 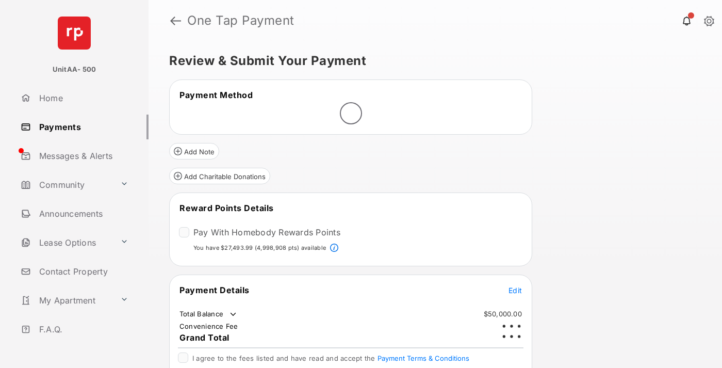 I want to click on button: Add Charitable Donations, so click(x=220, y=176).